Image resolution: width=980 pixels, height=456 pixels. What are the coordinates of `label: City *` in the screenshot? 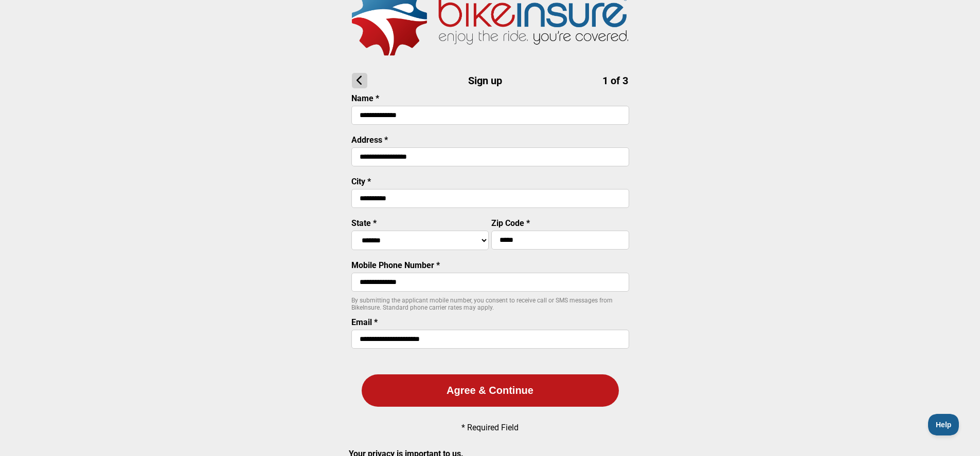 It's located at (361, 181).